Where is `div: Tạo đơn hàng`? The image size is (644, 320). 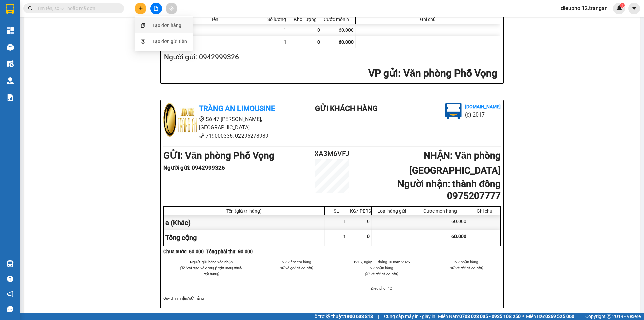
div: Tạo đơn hàng is located at coordinates (167, 25).